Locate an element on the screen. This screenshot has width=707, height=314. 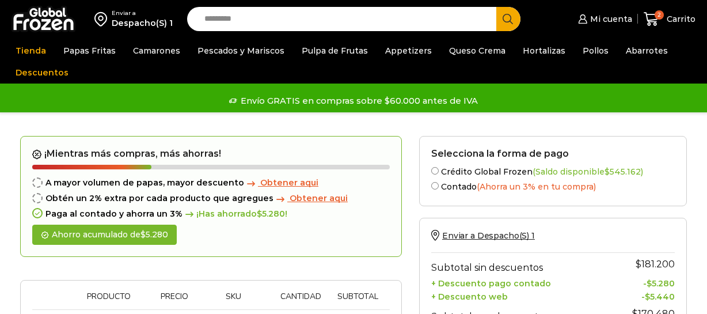
a: Pollos is located at coordinates (596, 51).